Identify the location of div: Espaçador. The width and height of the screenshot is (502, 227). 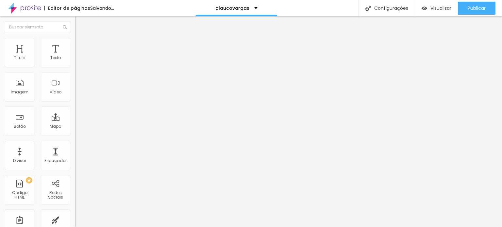
(56, 161).